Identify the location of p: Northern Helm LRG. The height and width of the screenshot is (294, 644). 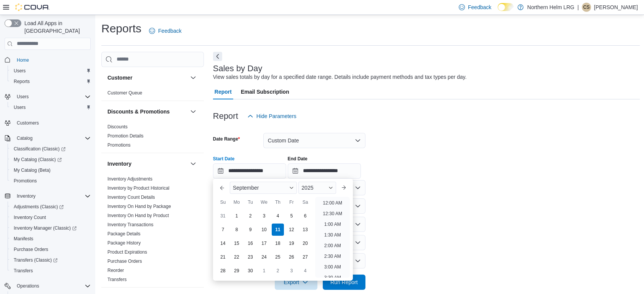
(551, 7).